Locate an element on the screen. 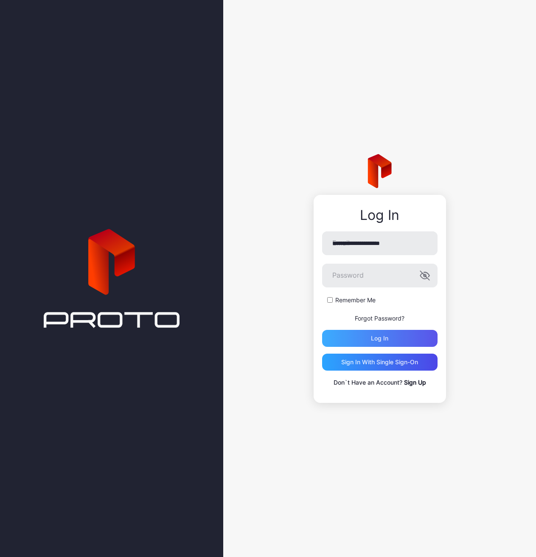  input: Email is located at coordinates (380, 243).